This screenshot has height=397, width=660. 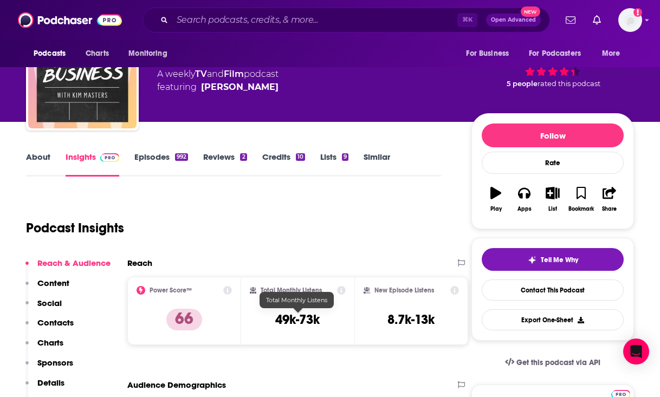 What do you see at coordinates (92, 164) in the screenshot?
I see `a: InsightsPodchaser Pro` at bounding box center [92, 164].